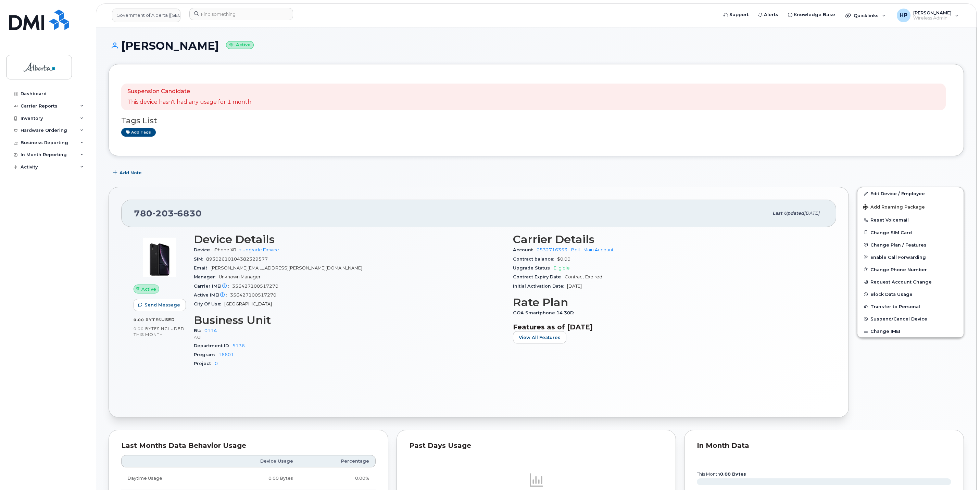 This screenshot has width=980, height=490. What do you see at coordinates (538, 277) in the screenshot?
I see `span: Contract Expiry Date` at bounding box center [538, 277].